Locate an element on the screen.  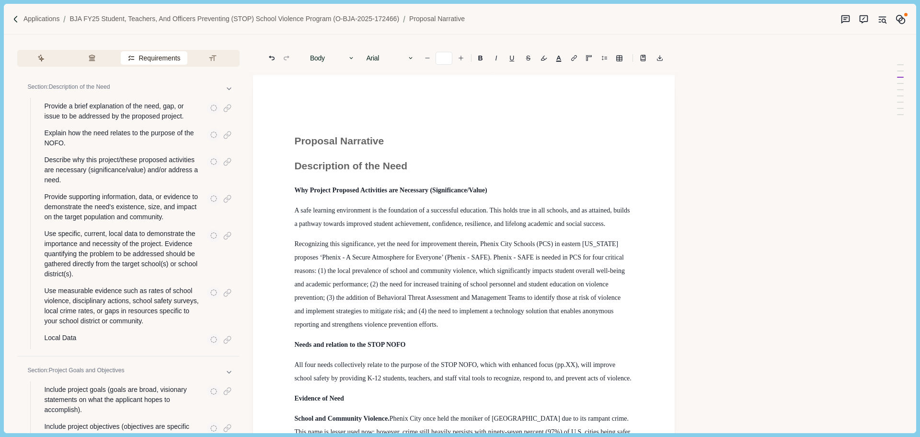
span: Needs and relation to the STOP NOFO is located at coordinates (350, 344).